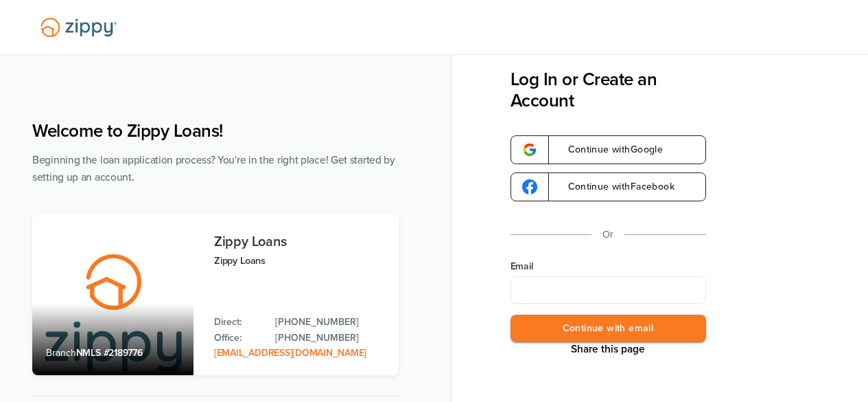 Image resolution: width=868 pixels, height=402 pixels. Describe the element at coordinates (109, 352) in the screenshot. I see `span: NMLS #2189776` at that location.